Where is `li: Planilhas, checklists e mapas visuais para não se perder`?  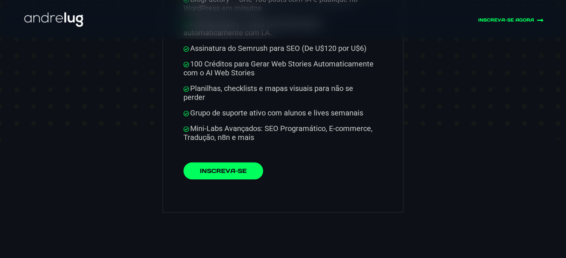 li: Planilhas, checklists e mapas visuais para não se perder is located at coordinates (279, 93).